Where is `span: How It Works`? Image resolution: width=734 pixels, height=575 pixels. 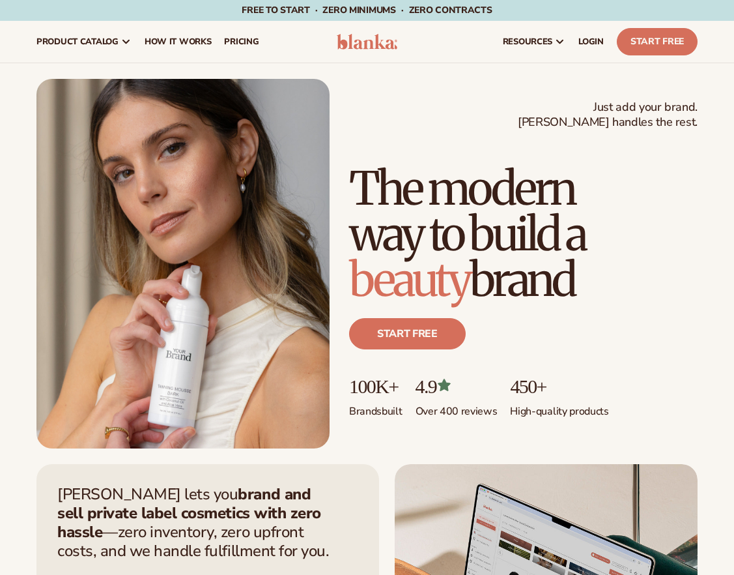
span: How It Works is located at coordinates (178, 42).